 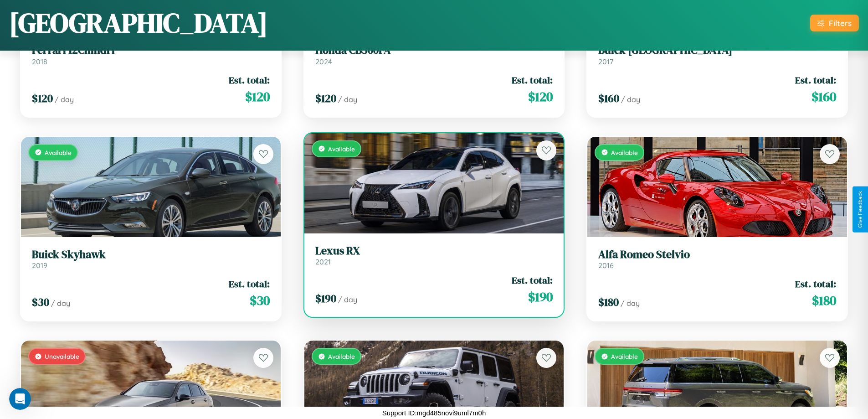 I want to click on span: 2017, so click(x=605, y=62).